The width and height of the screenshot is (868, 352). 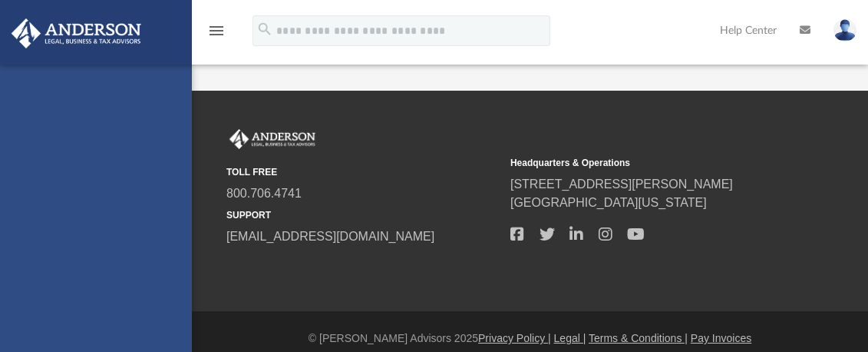 What do you see at coordinates (514, 338) in the screenshot?
I see `a: Privacy Policy |` at bounding box center [514, 338].